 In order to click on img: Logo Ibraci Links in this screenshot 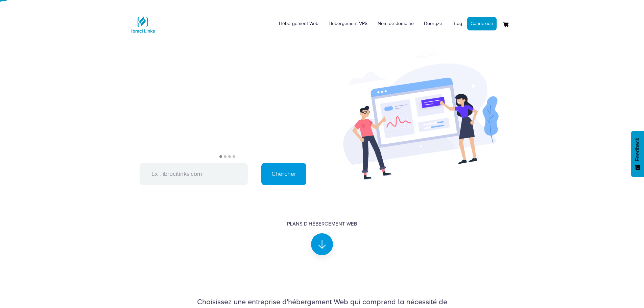, I will do `click(143, 24)`.